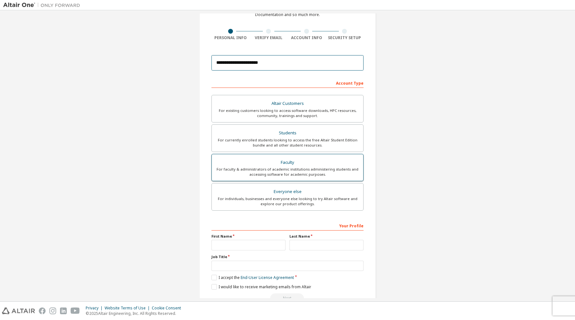 This screenshot has width=575, height=320. Describe the element at coordinates (18, 311) in the screenshot. I see `img: altair_logo.svg` at that location.